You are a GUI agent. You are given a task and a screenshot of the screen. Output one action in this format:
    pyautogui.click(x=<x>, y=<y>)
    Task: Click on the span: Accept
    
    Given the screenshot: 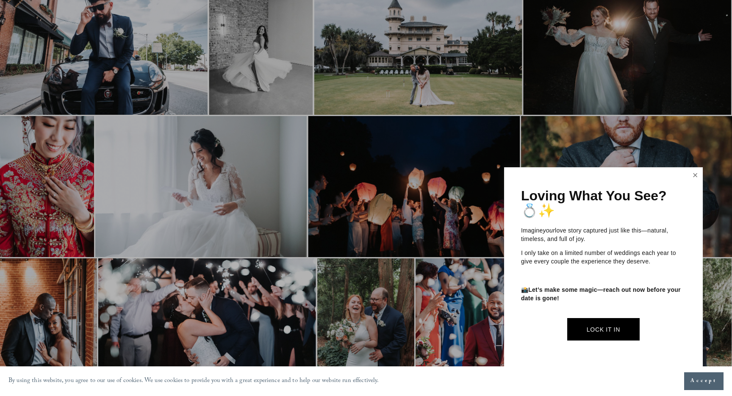 What is the action you would take?
    pyautogui.click(x=704, y=381)
    